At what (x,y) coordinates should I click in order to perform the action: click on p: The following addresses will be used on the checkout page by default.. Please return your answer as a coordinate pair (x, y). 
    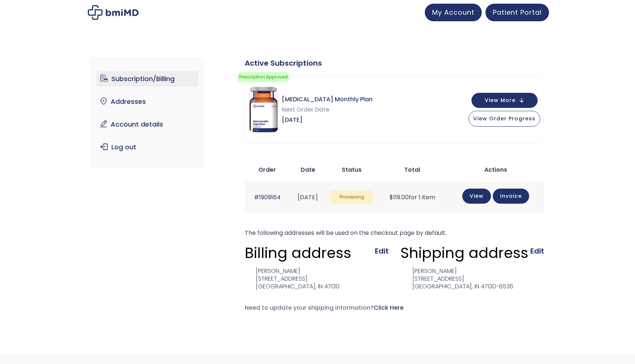
    Looking at the image, I should click on (394, 233).